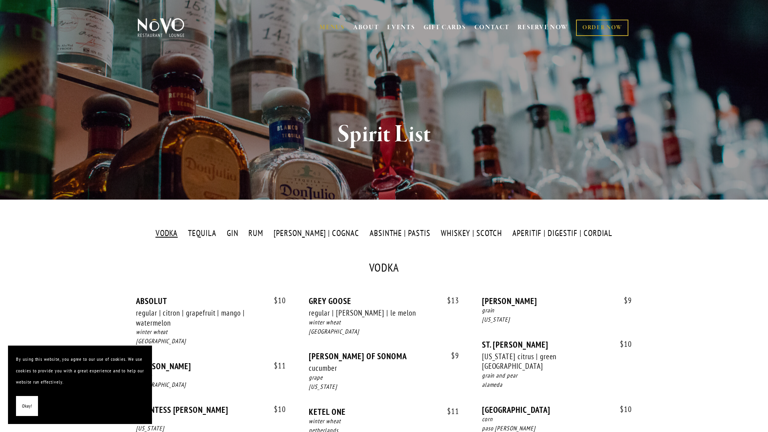  I want to click on a: ABOUT, so click(366, 28).